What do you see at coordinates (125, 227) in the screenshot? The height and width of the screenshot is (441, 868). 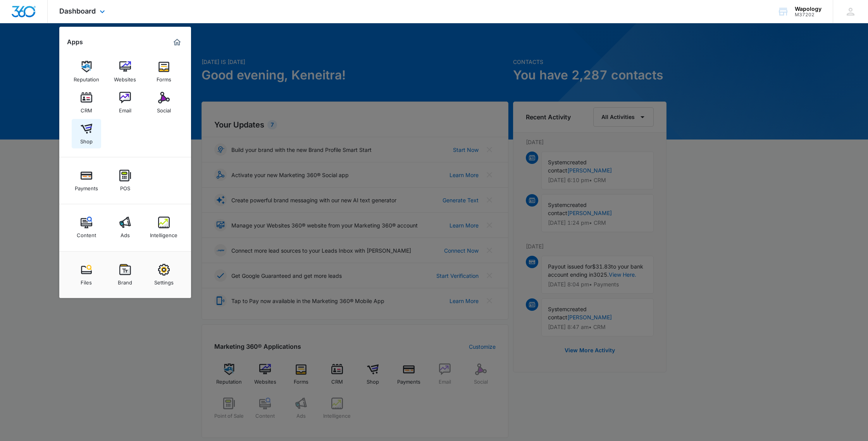 I see `a: Ads` at bounding box center [125, 227].